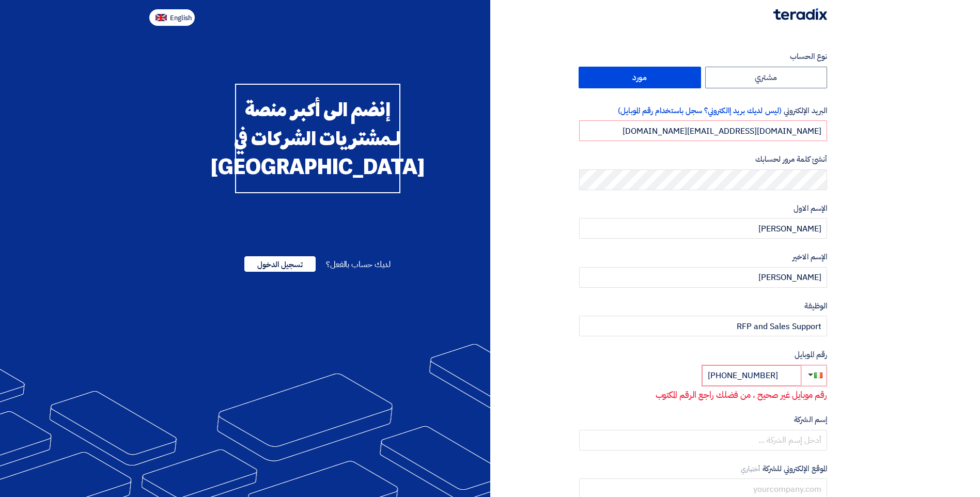 The image size is (980, 497). Describe the element at coordinates (766, 77) in the screenshot. I see `label: مشتري` at that location.